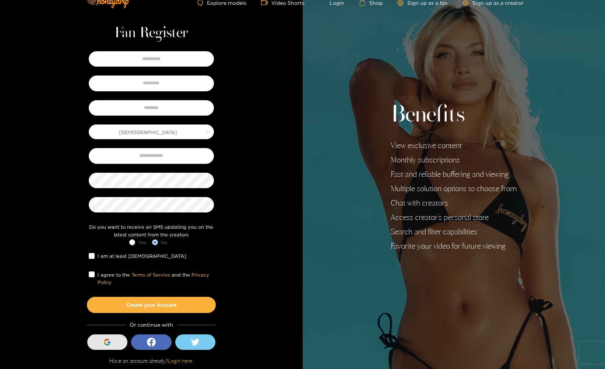  Describe the element at coordinates (151, 132) in the screenshot. I see `span: Male` at that location.